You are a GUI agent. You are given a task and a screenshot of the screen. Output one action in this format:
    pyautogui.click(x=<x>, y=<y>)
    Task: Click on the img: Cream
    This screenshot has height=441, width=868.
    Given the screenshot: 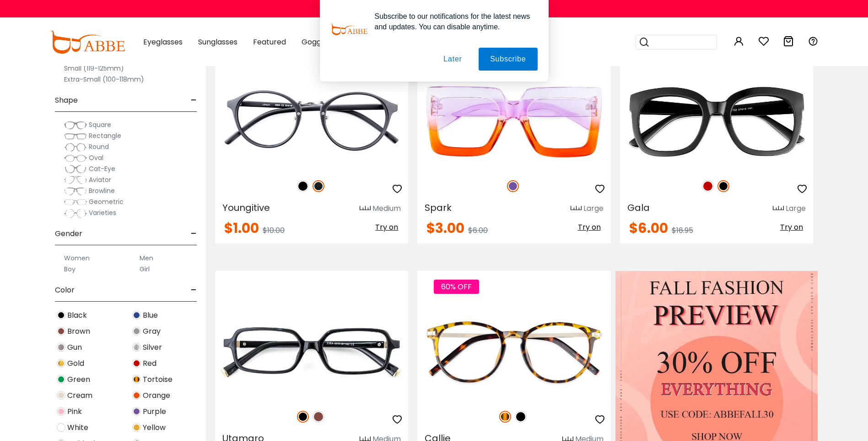 What is the action you would take?
    pyautogui.click(x=61, y=395)
    